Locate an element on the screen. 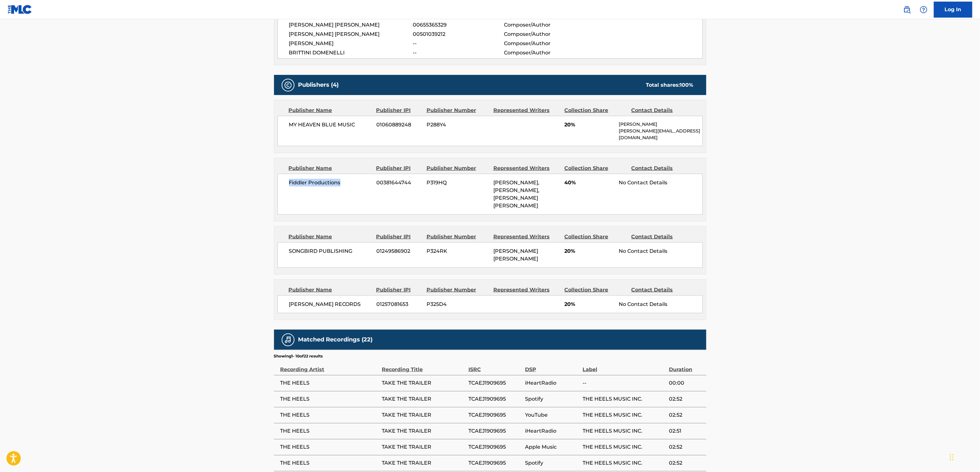  span: 40% is located at coordinates (589, 183).